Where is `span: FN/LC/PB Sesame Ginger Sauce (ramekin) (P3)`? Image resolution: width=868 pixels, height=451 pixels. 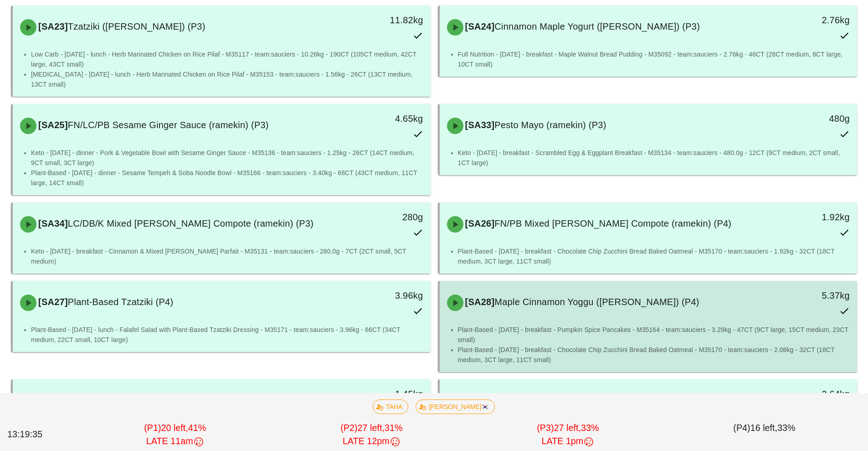
span: FN/LC/PB Sesame Ginger Sauce (ramekin) (P3) is located at coordinates (168, 125).